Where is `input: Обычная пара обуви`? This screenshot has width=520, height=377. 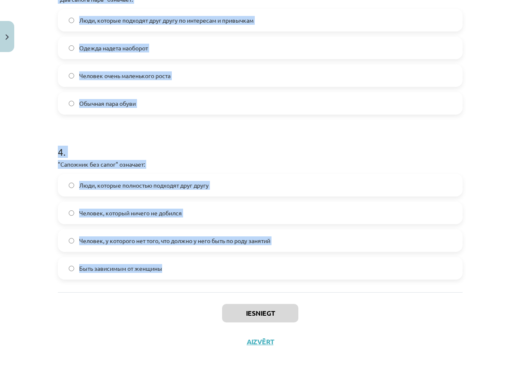
input: Обычная пара обуви is located at coordinates (71, 103).